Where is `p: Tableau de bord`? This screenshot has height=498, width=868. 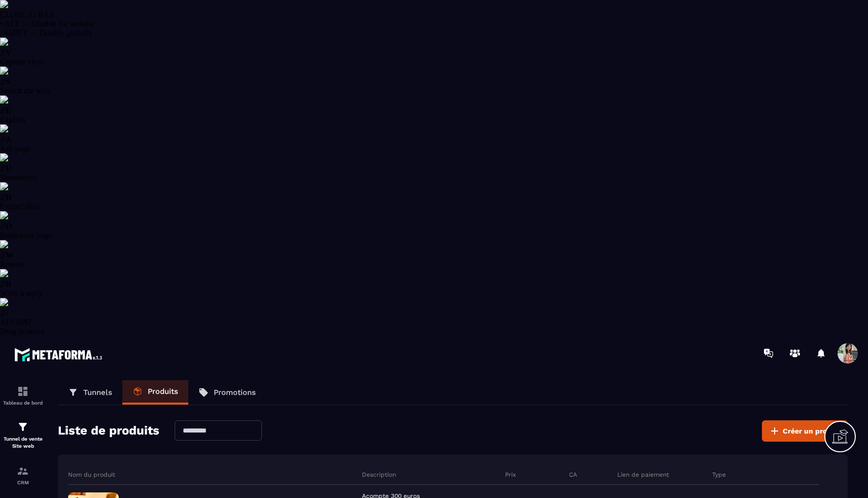 p: Tableau de bord is located at coordinates (23, 403).